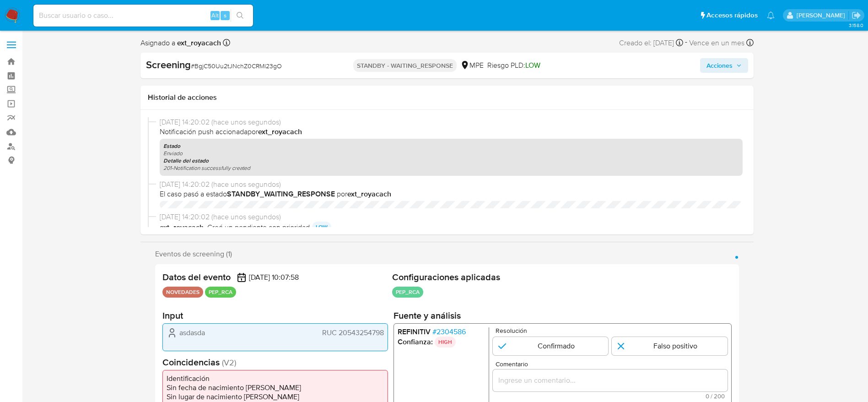 The height and width of the screenshot is (402, 868). What do you see at coordinates (236, 66) in the screenshot?
I see `span: # BgjC50Uu2tJNchZ0CRMl23gO` at bounding box center [236, 66].